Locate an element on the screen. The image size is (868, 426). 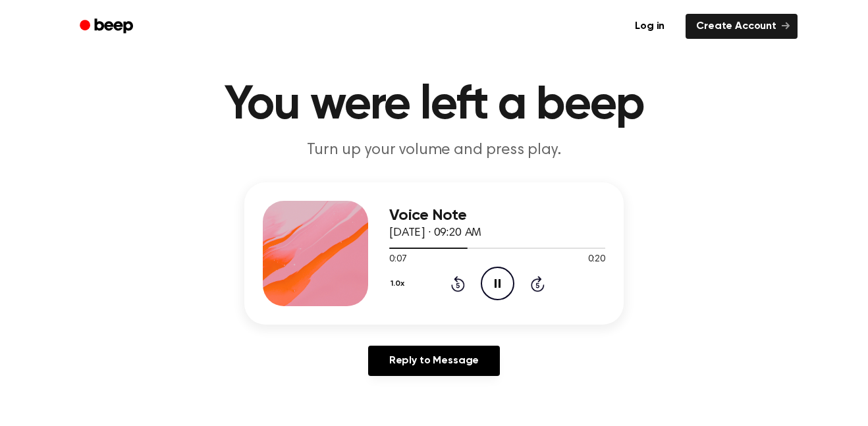
p: Turn up your volume and press play. is located at coordinates (434, 150).